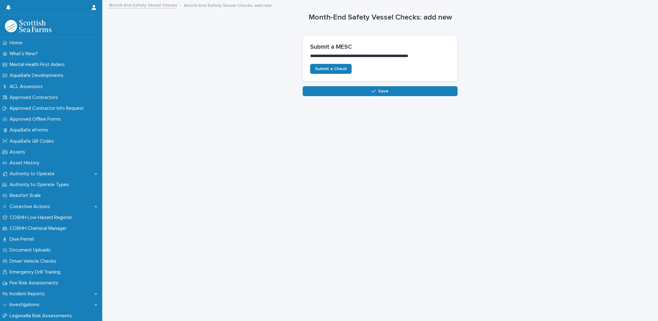 Image resolution: width=658 pixels, height=321 pixels. I want to click on p: COSHH Low Hazard Register, so click(42, 217).